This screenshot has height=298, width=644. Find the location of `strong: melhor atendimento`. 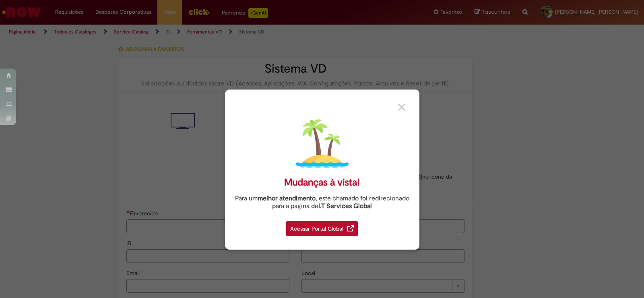

strong: melhor atendimento is located at coordinates (286, 198).